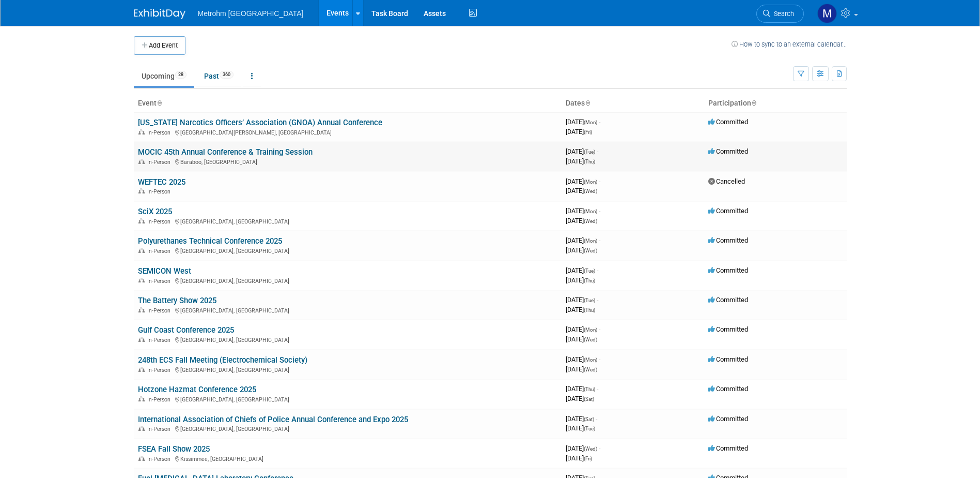 This screenshot has height=478, width=980. I want to click on th: Dates, so click(633, 104).